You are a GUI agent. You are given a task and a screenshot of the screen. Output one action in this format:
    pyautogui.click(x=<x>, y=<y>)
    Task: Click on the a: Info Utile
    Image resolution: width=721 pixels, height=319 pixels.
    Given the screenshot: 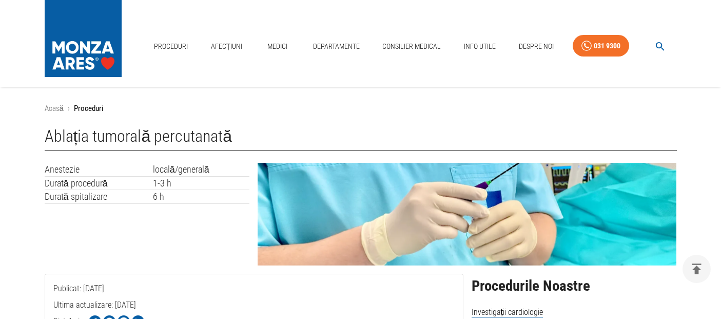 What is the action you would take?
    pyautogui.click(x=480, y=46)
    